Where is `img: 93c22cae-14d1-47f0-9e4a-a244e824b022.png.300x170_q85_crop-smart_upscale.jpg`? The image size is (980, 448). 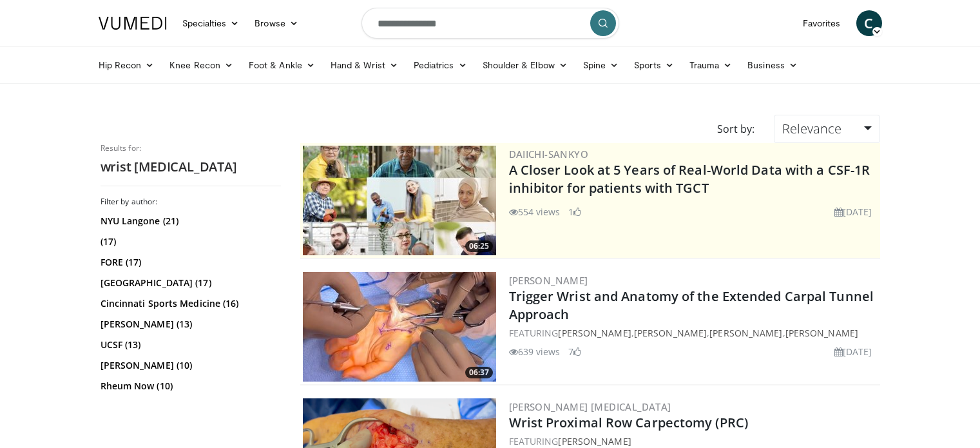 img: 93c22cae-14d1-47f0-9e4a-a244e824b022.png.300x170_q85_crop-smart_upscale.jpg is located at coordinates (399, 200).